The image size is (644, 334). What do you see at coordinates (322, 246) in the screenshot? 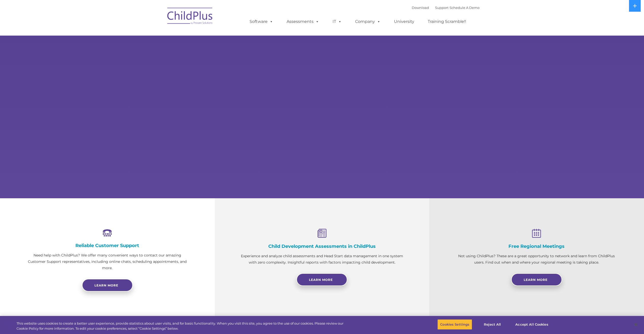
I see `h4: Child Development Assessments in ChildPlus` at bounding box center [322, 246].